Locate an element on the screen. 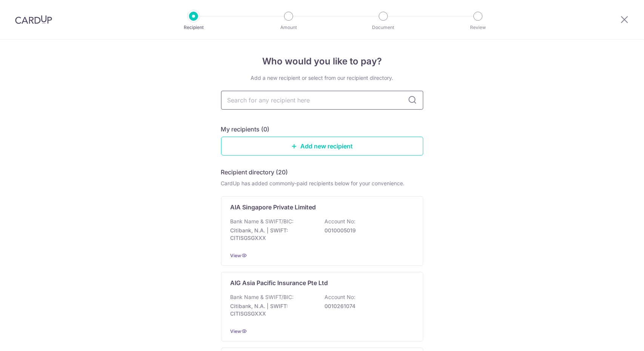 This screenshot has width=644, height=351. p: AIG Asia Pacific Insurance Pte Ltd is located at coordinates (279, 283).